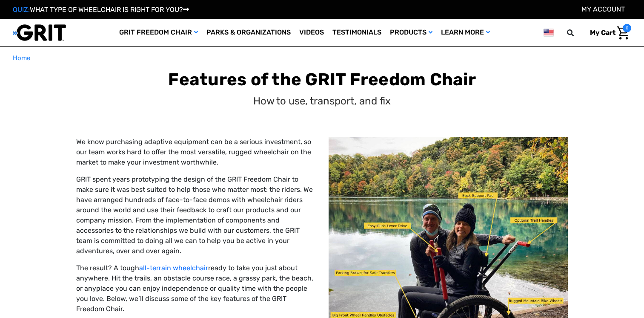  Describe the element at coordinates (548, 32) in the screenshot. I see `img: us.png` at that location.